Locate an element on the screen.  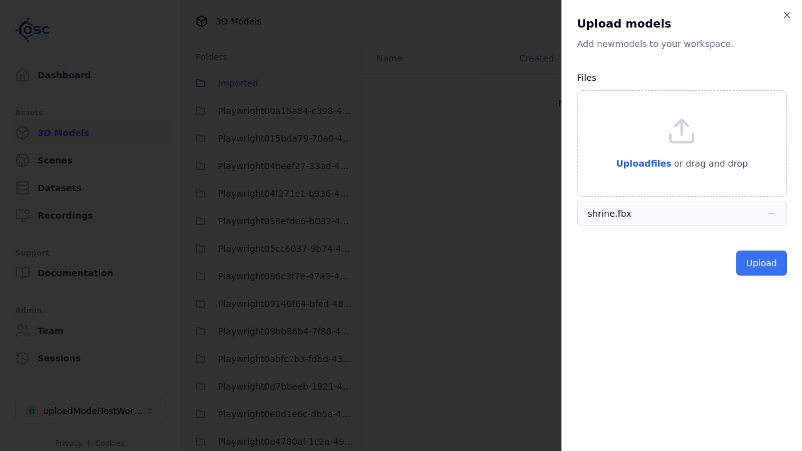
p: or drag and drop is located at coordinates (710, 164).